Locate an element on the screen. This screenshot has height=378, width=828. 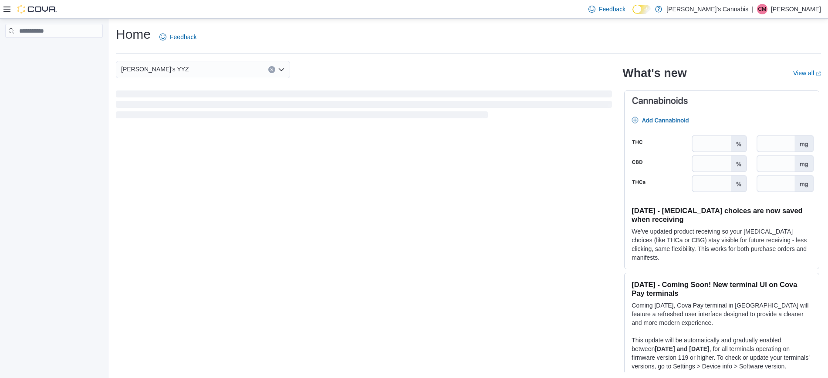
a: View allExternal link is located at coordinates (807, 73).